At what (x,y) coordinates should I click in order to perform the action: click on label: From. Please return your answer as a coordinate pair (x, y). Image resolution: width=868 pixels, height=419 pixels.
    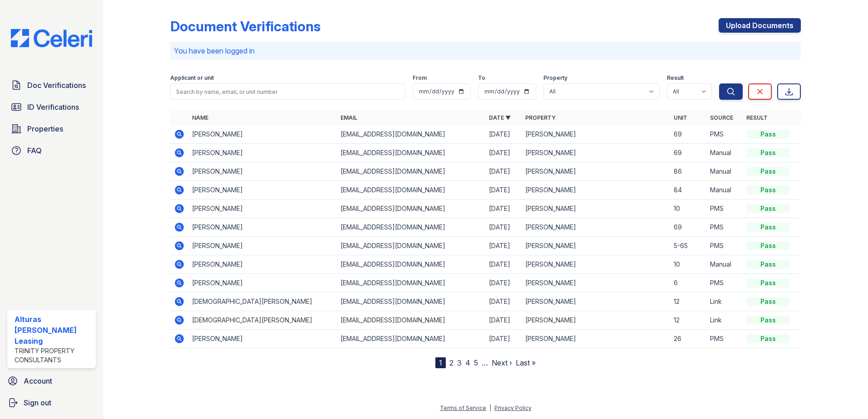
    Looking at the image, I should click on (419, 78).